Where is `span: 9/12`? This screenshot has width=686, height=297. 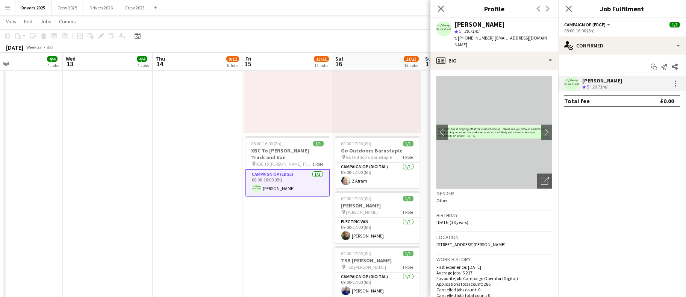 span: 9/12 is located at coordinates (233, 59).